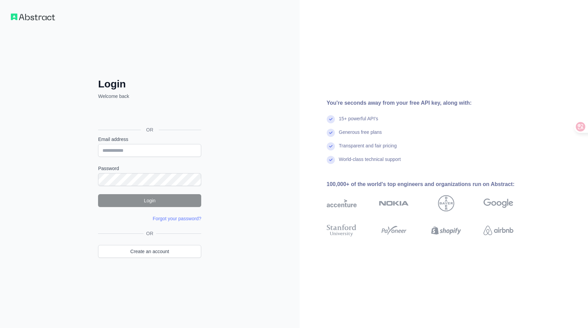  What do you see at coordinates (446, 203) in the screenshot?
I see `img: bayer` at bounding box center [446, 203].